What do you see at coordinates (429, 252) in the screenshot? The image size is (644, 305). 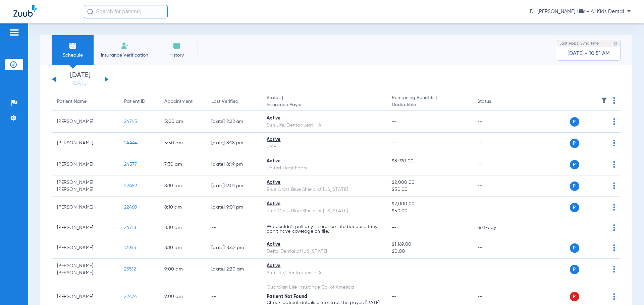 I see `span: $0.00` at bounding box center [429, 252].